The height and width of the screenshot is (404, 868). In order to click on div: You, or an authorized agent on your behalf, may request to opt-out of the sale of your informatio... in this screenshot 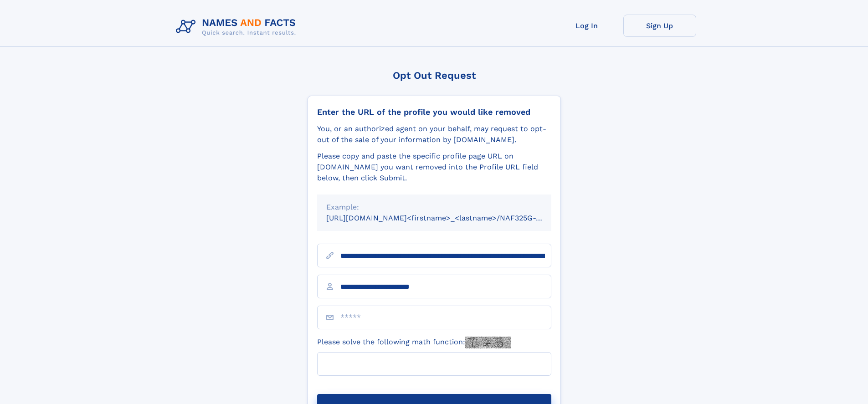, I will do `click(434, 135)`.